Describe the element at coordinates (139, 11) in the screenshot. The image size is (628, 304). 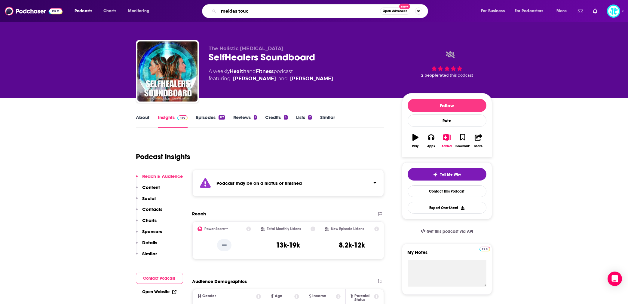
I see `span: Monitoring` at that location.